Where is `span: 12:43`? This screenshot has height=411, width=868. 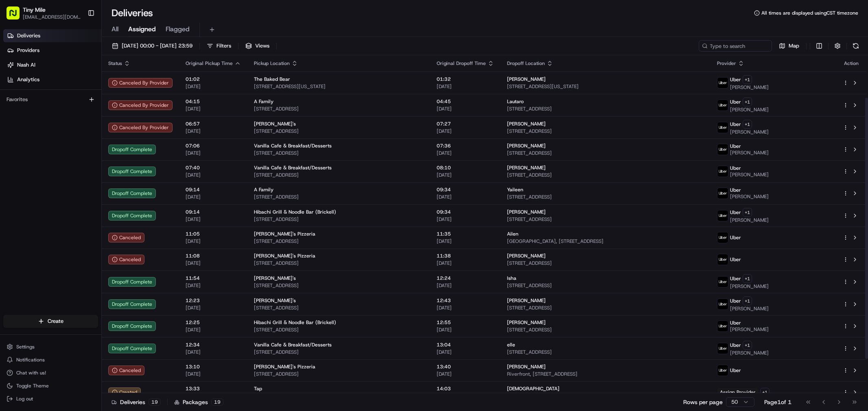
span: 12:43 is located at coordinates (465, 301).